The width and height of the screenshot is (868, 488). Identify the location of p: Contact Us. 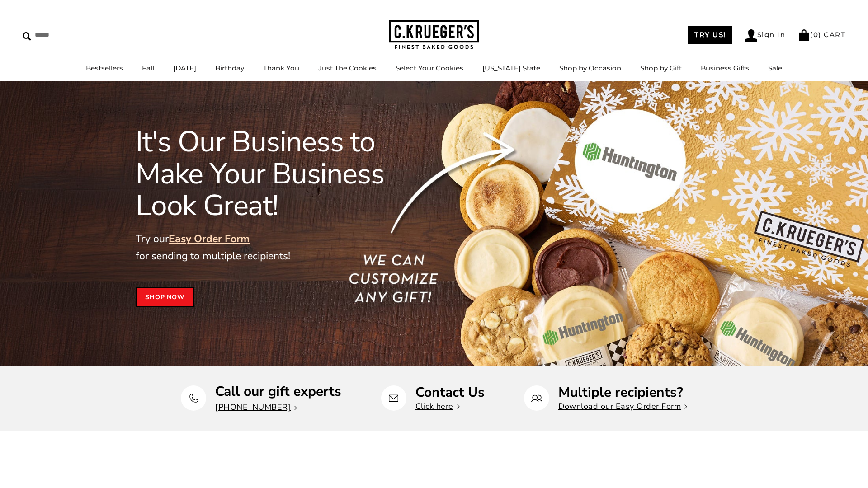
(450, 392).